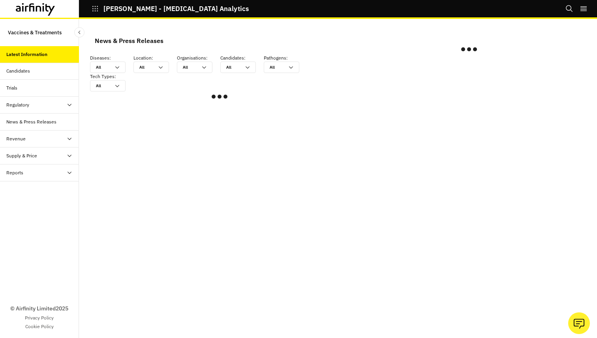  Describe the element at coordinates (285, 58) in the screenshot. I see `p: Pathogens :` at that location.